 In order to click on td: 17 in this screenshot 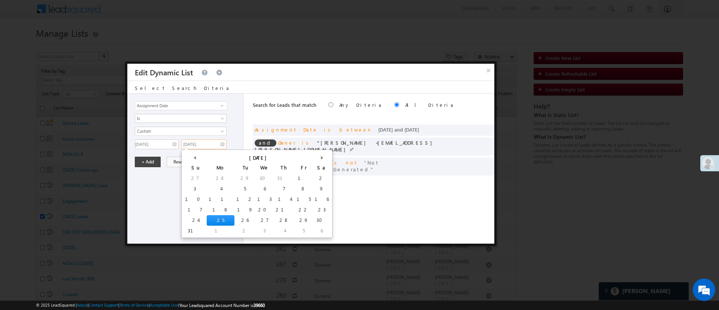, I will do `click(195, 210)`.